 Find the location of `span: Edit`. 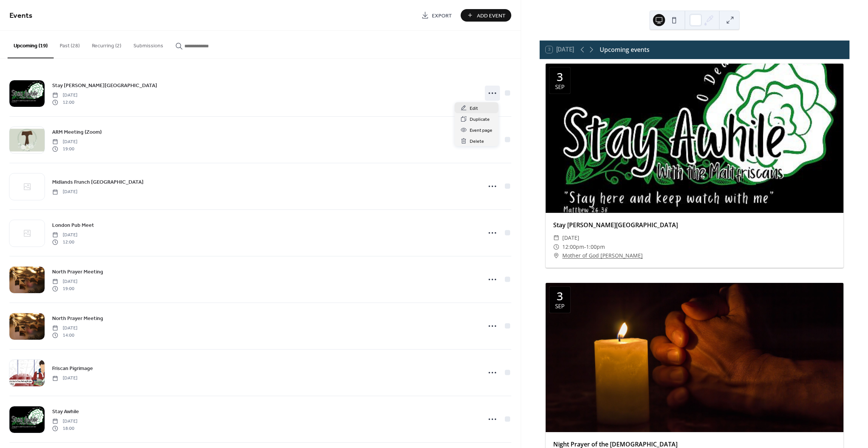

span: Edit is located at coordinates (474, 108).